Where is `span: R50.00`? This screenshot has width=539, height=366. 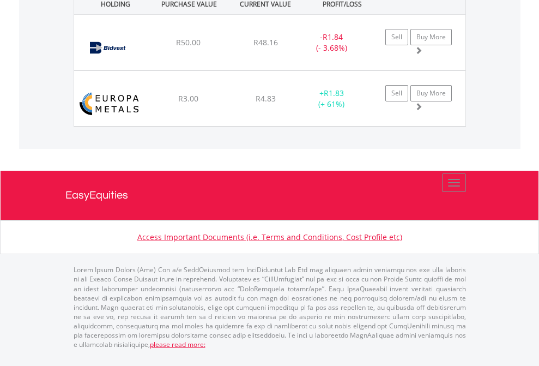
span: R50.00 is located at coordinates (188, 42).